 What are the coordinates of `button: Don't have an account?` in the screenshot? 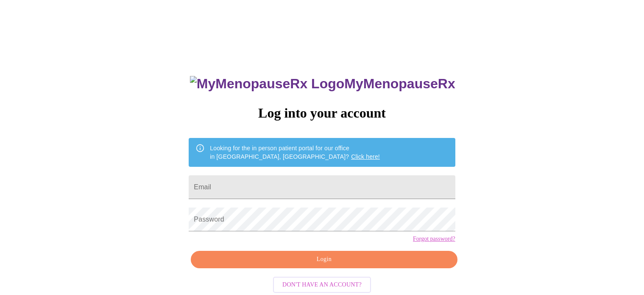 It's located at (322, 285).